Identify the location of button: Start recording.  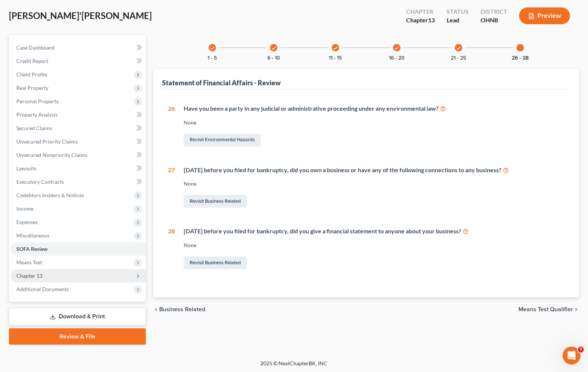
(50, 247).